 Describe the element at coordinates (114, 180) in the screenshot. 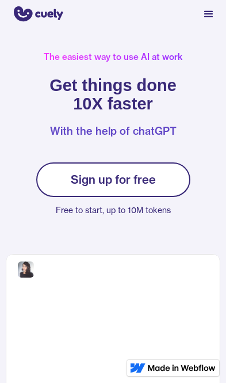

I see `div: Sign up for free` at that location.